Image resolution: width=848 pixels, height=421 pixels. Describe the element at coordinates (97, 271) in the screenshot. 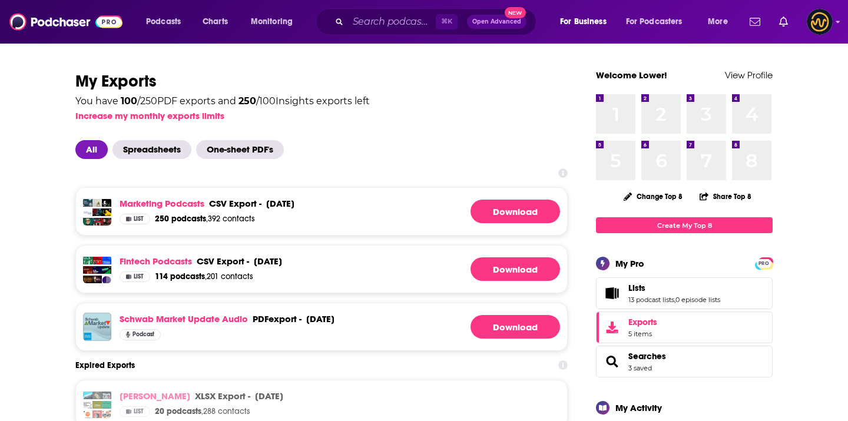

I see `img: At the Forefront: Fintech Conversations` at that location.